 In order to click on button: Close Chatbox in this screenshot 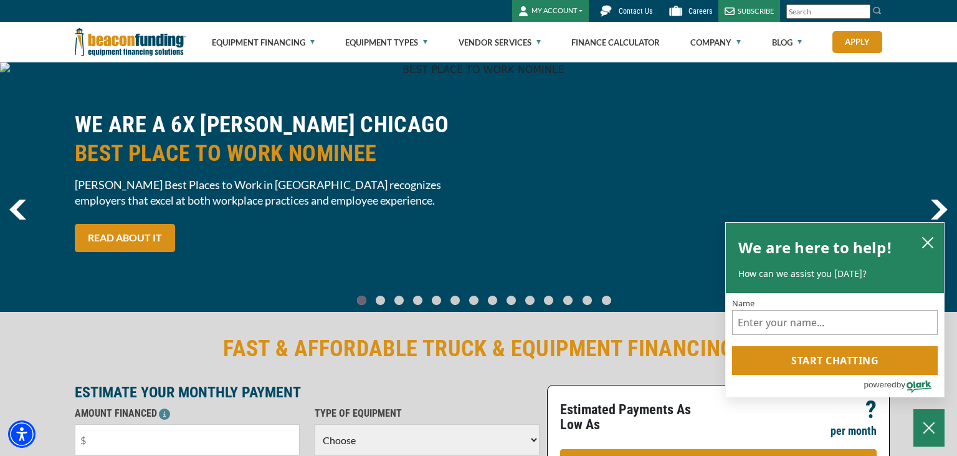, I will do `click(929, 428)`.